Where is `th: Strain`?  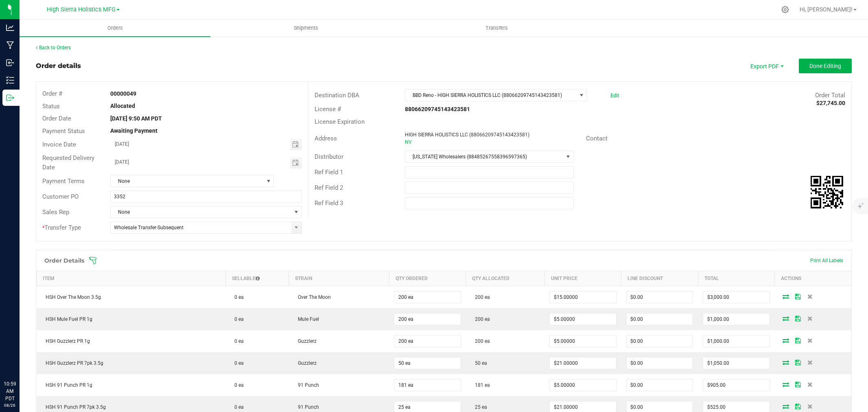 th: Strain is located at coordinates (339, 278).